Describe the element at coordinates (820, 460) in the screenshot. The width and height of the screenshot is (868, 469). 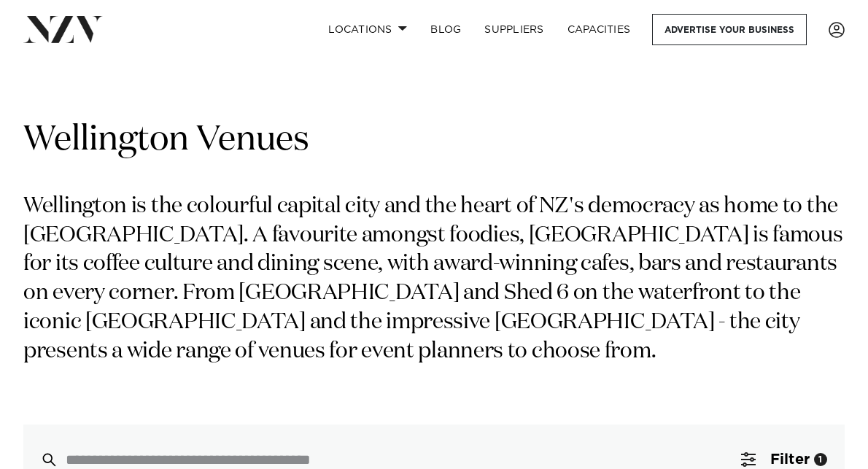
I see `div: 1` at that location.